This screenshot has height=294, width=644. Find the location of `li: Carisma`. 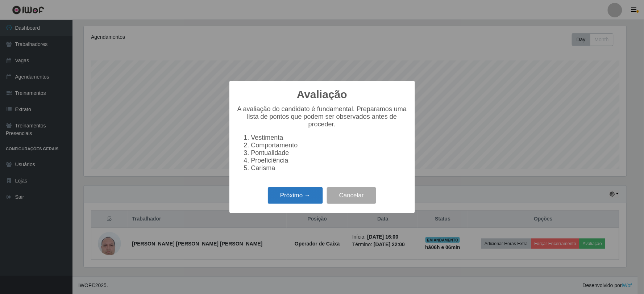

li: Carisma is located at coordinates (329, 168).